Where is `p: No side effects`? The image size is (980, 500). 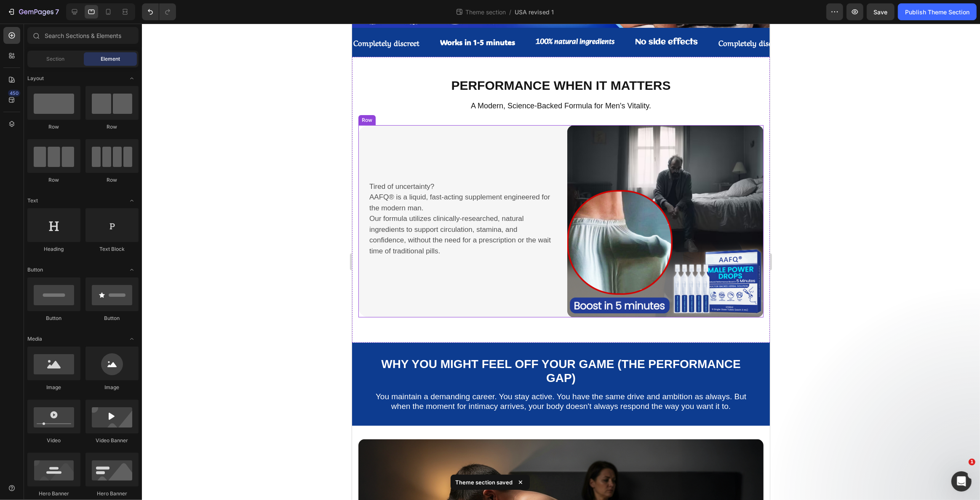 p: No side effects is located at coordinates (314, 19).